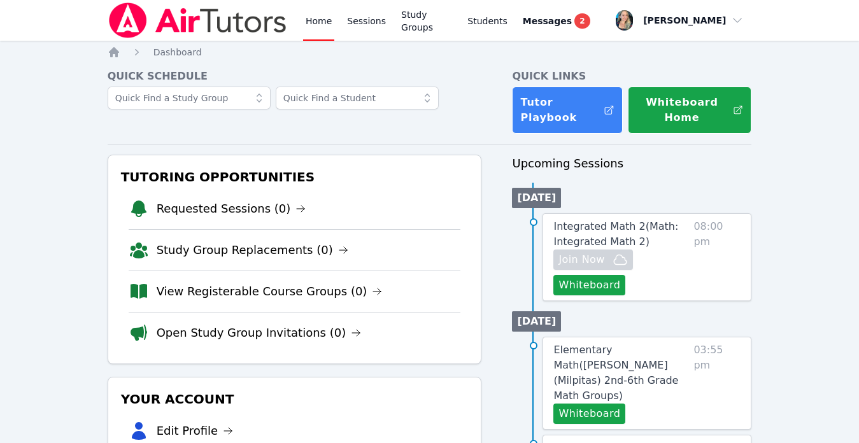 The image size is (859, 443). What do you see at coordinates (430, 52) in the screenshot?
I see `nav: Breadcrumb` at bounding box center [430, 52].